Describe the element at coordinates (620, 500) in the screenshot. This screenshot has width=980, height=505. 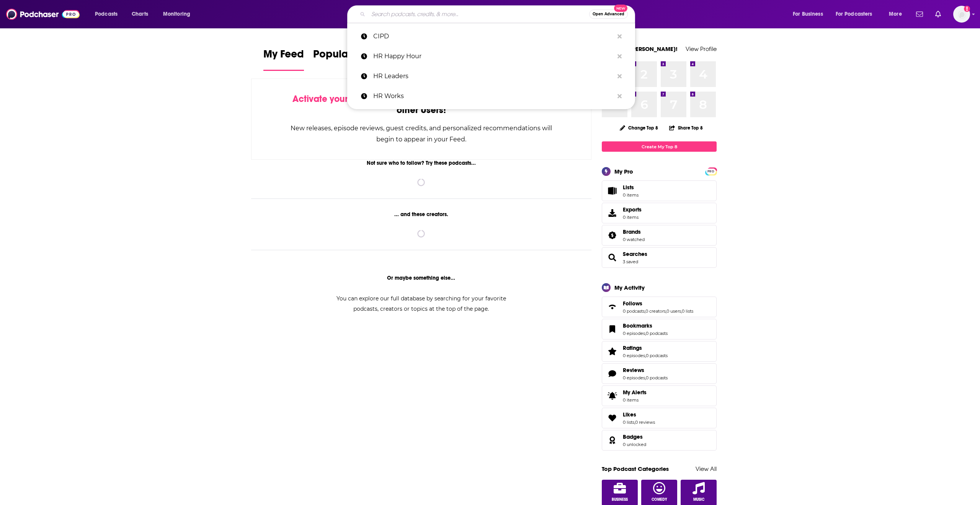
I see `span: Business` at that location.